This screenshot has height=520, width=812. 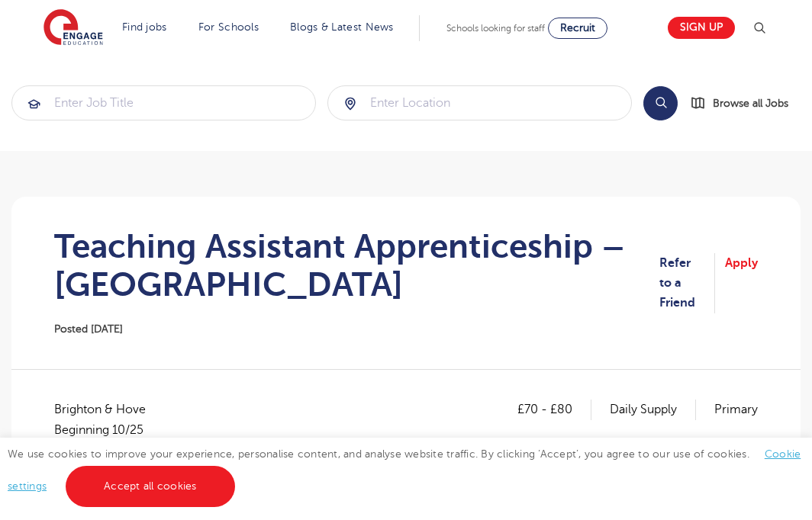 I want to click on a: Find jobs, so click(x=144, y=27).